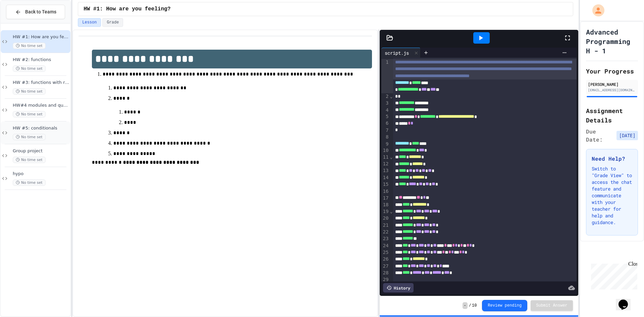 The width and height of the screenshot is (644, 317). I want to click on div: 21, so click(386, 226).